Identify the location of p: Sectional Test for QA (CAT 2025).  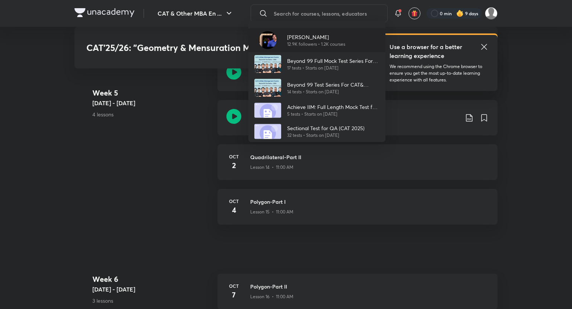
(326, 128).